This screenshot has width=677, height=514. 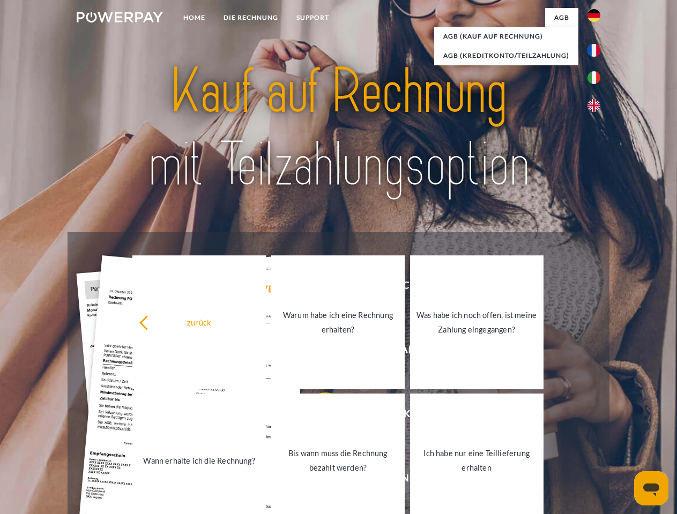 I want to click on img: en, so click(x=594, y=106).